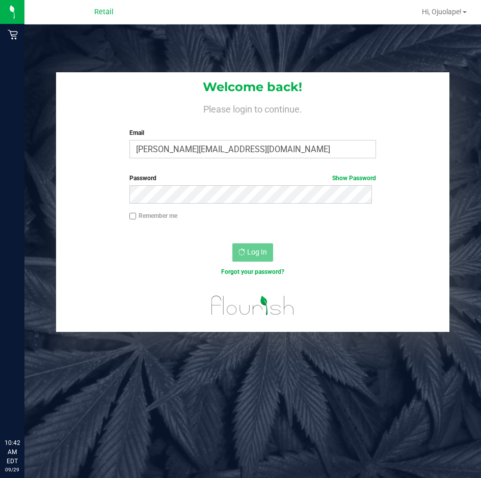 This screenshot has width=481, height=478. I want to click on inline-svg: Retail, so click(13, 35).